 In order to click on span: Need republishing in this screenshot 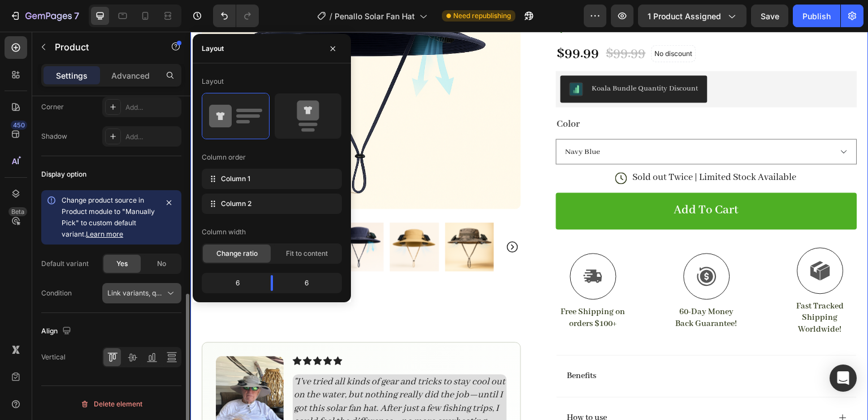, I will do `click(482, 16)`.